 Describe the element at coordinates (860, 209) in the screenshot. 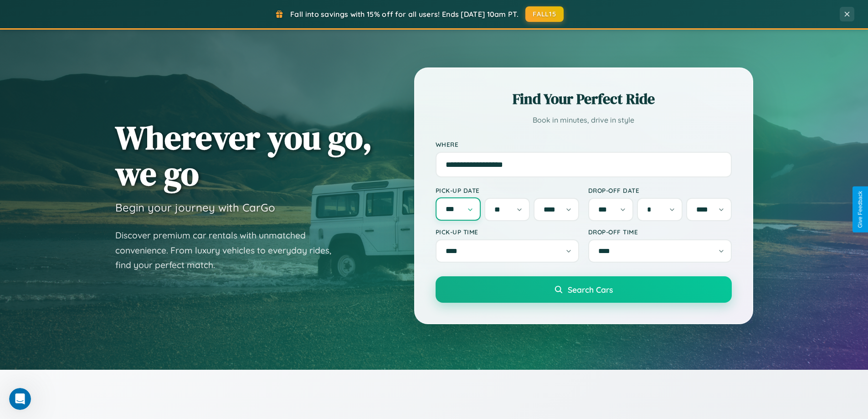

I see `div: Give Feedback` at that location.